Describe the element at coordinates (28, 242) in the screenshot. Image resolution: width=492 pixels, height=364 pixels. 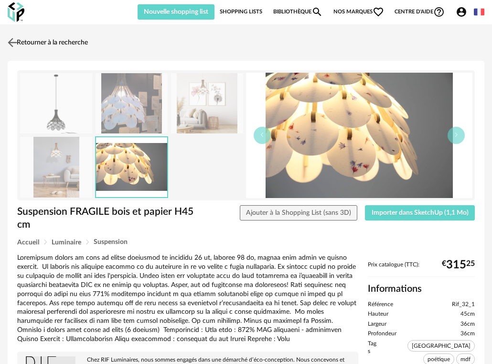
I see `span: Accueil` at that location.